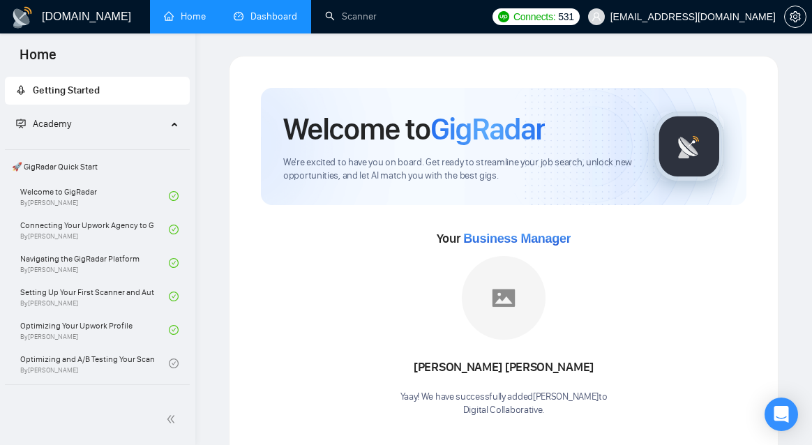 The height and width of the screenshot is (445, 812). Describe the element at coordinates (535, 17) in the screenshot. I see `span: Connects:` at that location.